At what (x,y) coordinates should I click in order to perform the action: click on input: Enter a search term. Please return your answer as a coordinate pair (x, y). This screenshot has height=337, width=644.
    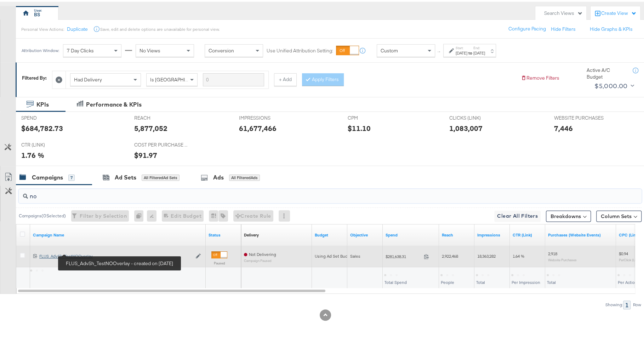
    Looking at the image, I should click on (233, 78).